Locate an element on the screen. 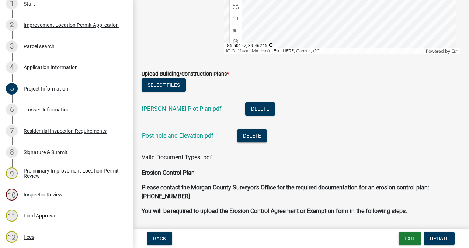 This screenshot has height=248, width=469. div: Application Information is located at coordinates (50, 67).